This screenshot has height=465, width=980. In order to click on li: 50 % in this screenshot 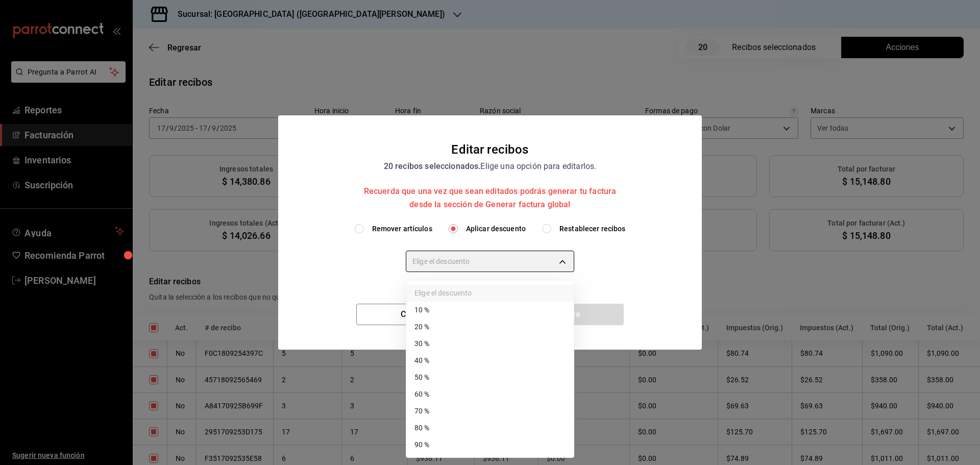, I will do `click(490, 378)`.